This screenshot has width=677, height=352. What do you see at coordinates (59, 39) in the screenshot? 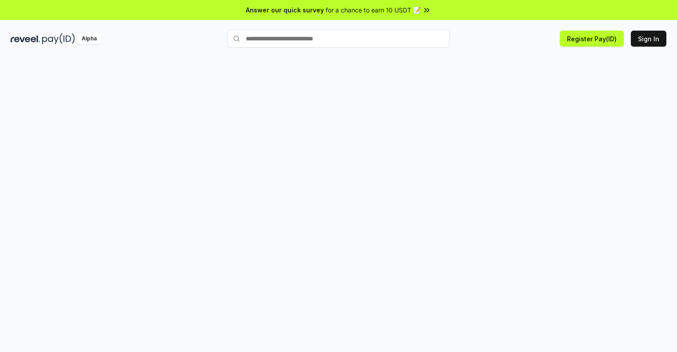
I see `img: pay_id` at bounding box center [59, 39].